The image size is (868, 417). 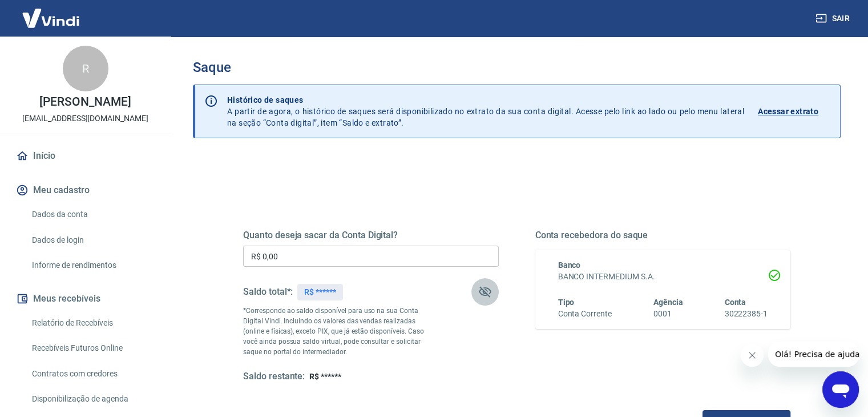 I want to click on span: Agência, so click(x=668, y=302).